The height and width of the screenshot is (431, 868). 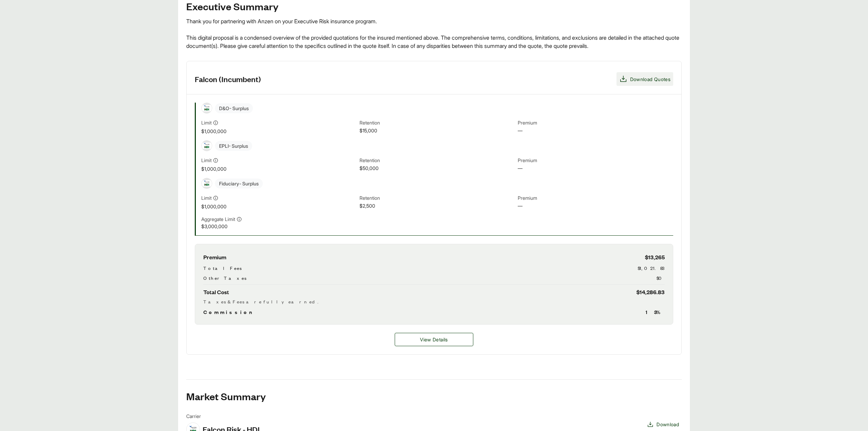 What do you see at coordinates (434, 302) in the screenshot?
I see `div: Taxes & Fees are fully earned.` at bounding box center [434, 302].